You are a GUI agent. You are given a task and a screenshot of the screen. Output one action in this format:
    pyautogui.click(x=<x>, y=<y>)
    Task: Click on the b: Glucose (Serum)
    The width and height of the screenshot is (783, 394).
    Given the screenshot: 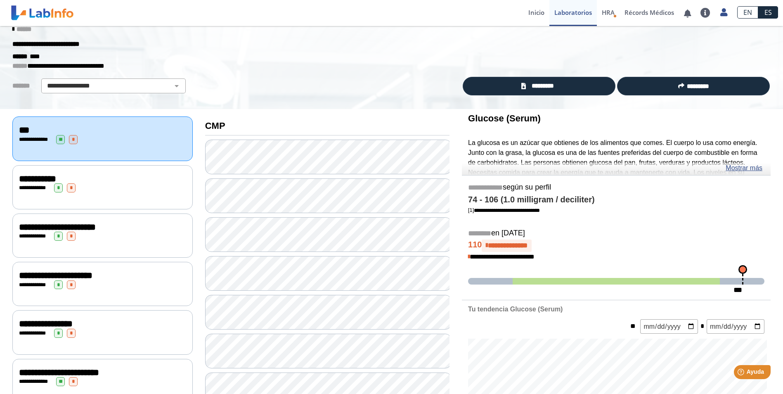 What is the action you would take?
    pyautogui.click(x=504, y=118)
    